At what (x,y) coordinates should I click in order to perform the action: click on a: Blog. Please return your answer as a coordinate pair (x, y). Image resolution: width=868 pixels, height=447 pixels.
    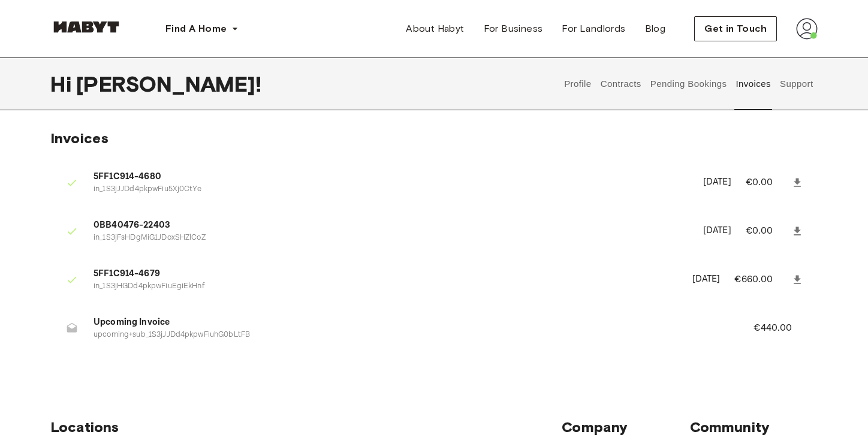
    Looking at the image, I should click on (655, 29).